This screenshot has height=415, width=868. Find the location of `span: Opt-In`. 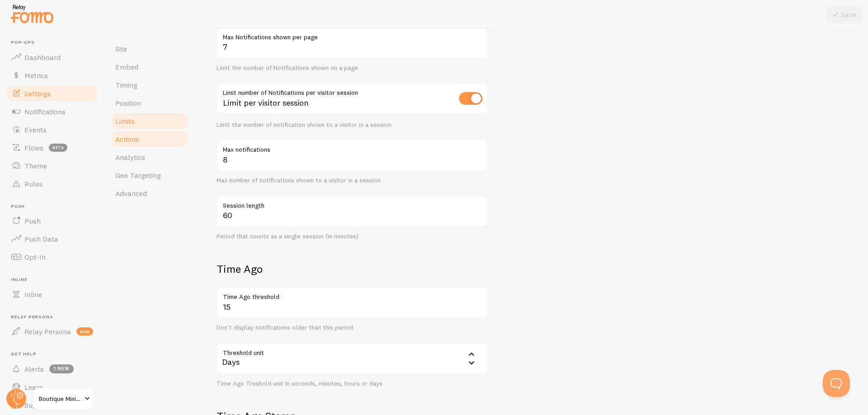

span: Opt-In is located at coordinates (35, 257).